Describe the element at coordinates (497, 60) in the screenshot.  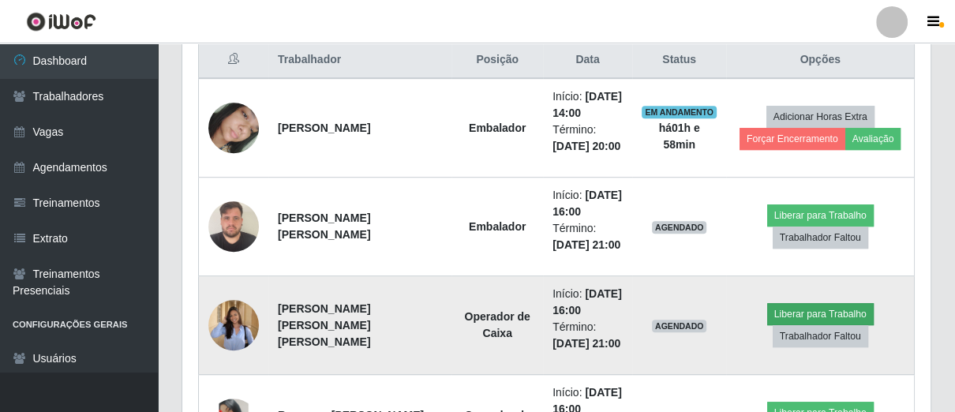
I see `th: Posição` at that location.